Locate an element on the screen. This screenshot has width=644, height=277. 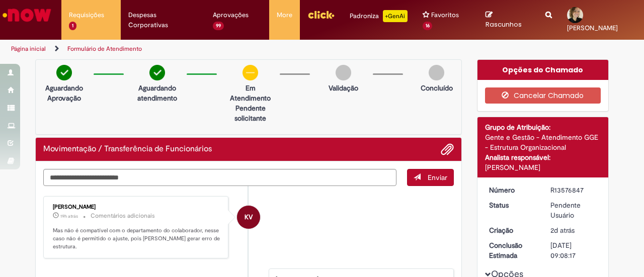
dt: Número is located at coordinates (512, 190).